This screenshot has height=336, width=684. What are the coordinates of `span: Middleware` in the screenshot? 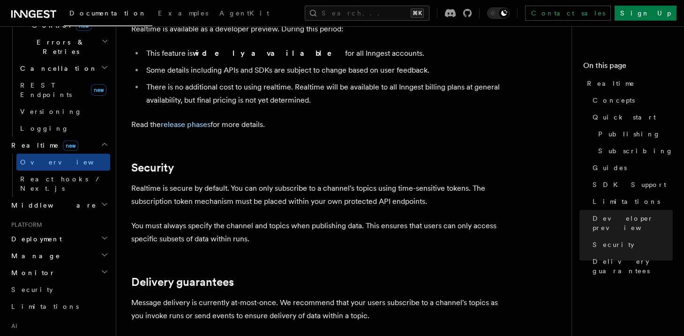 It's located at (52, 205).